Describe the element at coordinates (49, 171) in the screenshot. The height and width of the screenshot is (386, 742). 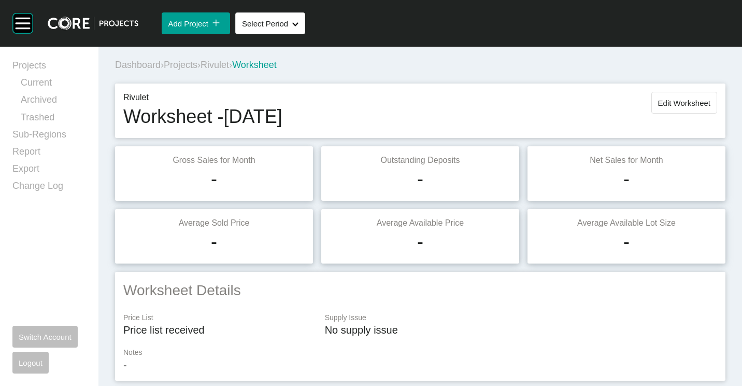
I see `a: Export` at that location.